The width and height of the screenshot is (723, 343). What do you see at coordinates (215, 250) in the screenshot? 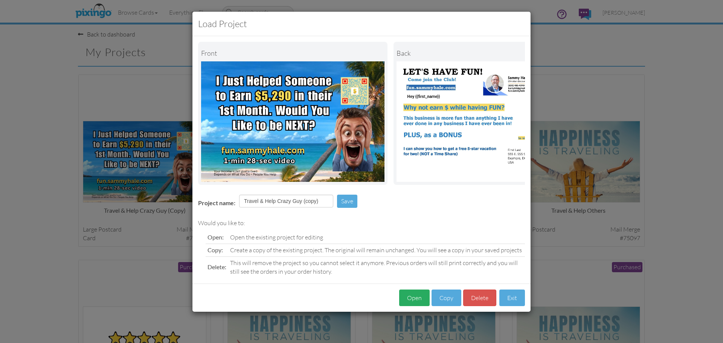
I see `span: Copy:` at bounding box center [215, 250].